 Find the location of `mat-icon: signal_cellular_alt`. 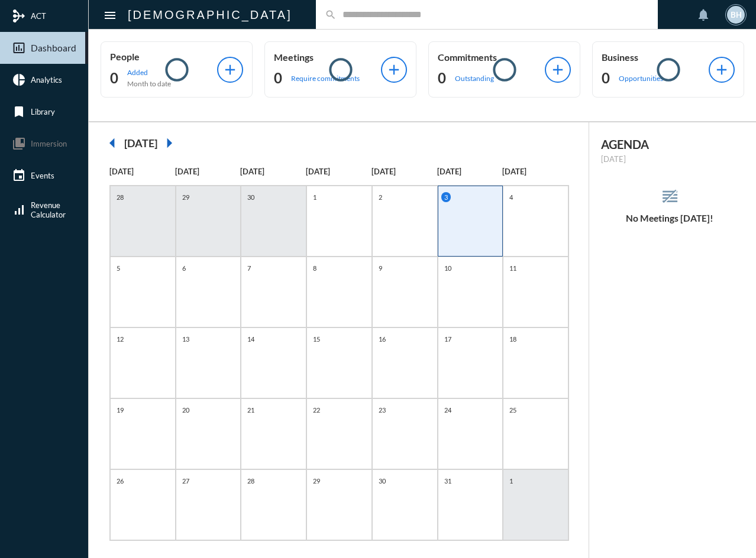

mat-icon: signal_cellular_alt is located at coordinates (19, 210).